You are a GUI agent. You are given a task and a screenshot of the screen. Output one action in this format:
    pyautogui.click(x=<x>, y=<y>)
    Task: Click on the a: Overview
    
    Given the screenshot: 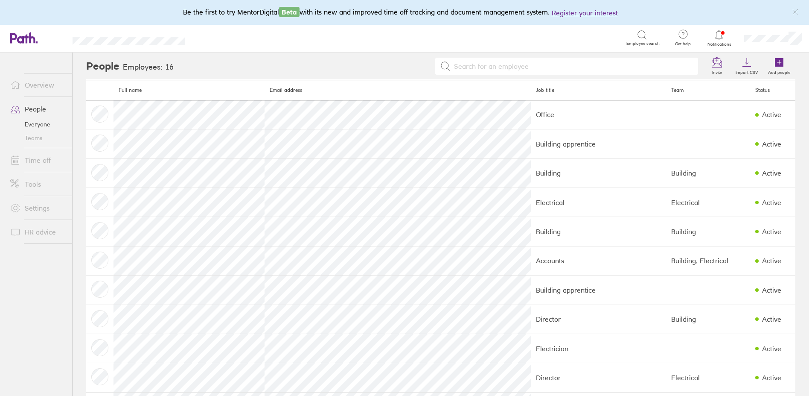 What is the action you would take?
    pyautogui.click(x=38, y=85)
    